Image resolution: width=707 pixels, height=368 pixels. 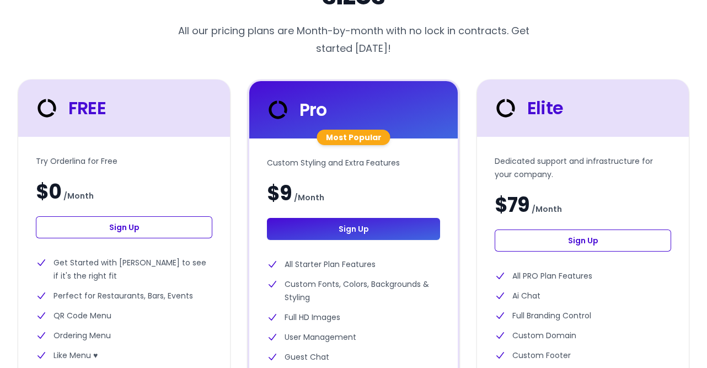 What do you see at coordinates (70, 108) in the screenshot?
I see `div: FREE` at bounding box center [70, 108].